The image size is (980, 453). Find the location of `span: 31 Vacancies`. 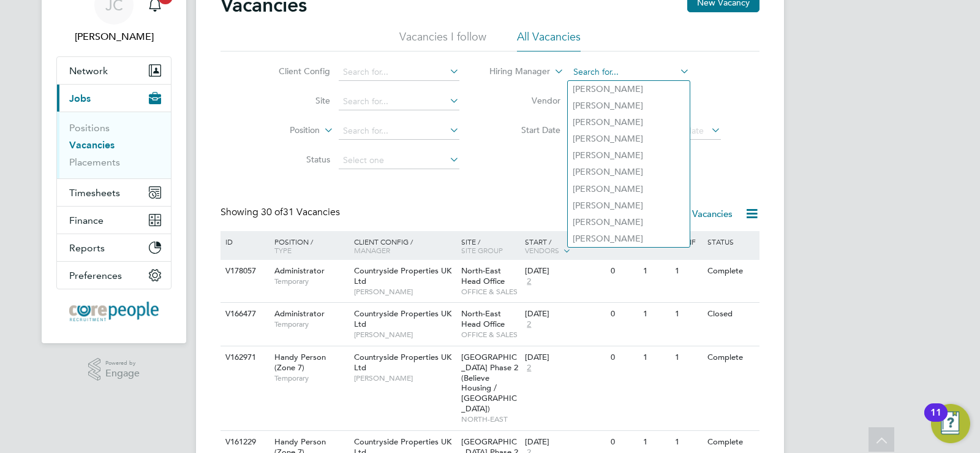

span: 31 Vacancies is located at coordinates (300, 212).